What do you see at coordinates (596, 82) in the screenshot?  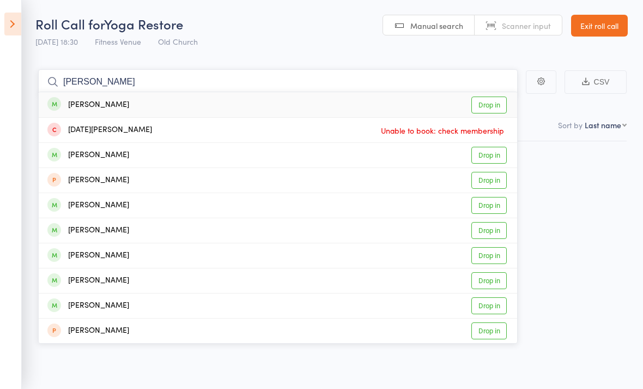 I see `button: CSV` at bounding box center [596, 82].